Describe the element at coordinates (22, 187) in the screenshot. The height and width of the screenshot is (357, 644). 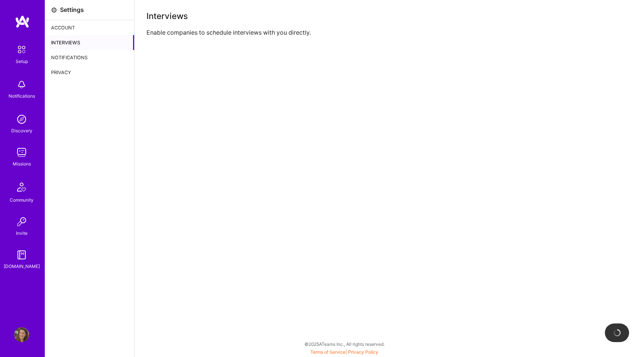
I see `img: Community` at that location.